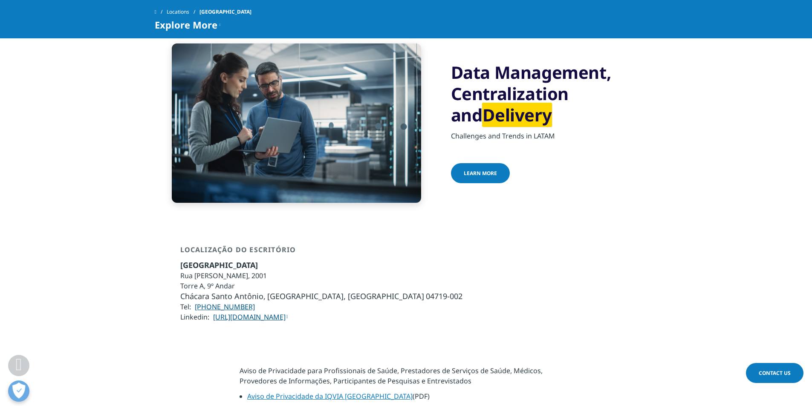 This screenshot has height=406, width=812. What do you see at coordinates (444, 296) in the screenshot?
I see `span: 04719-002` at bounding box center [444, 296].